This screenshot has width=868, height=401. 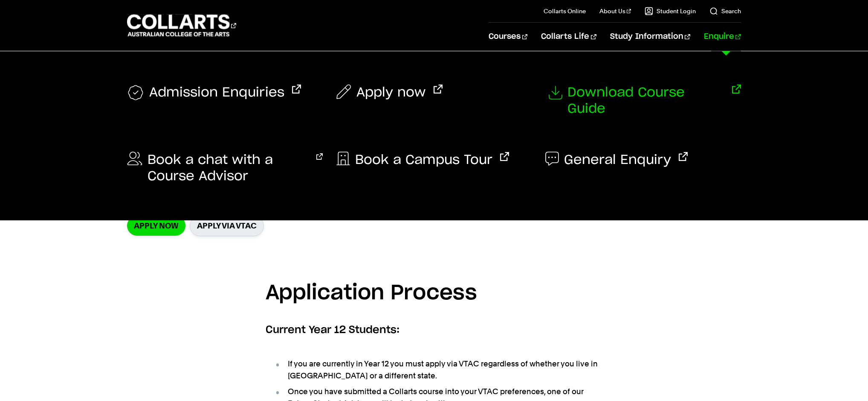 What do you see at coordinates (508, 37) in the screenshot?
I see `a: Courses` at bounding box center [508, 37].